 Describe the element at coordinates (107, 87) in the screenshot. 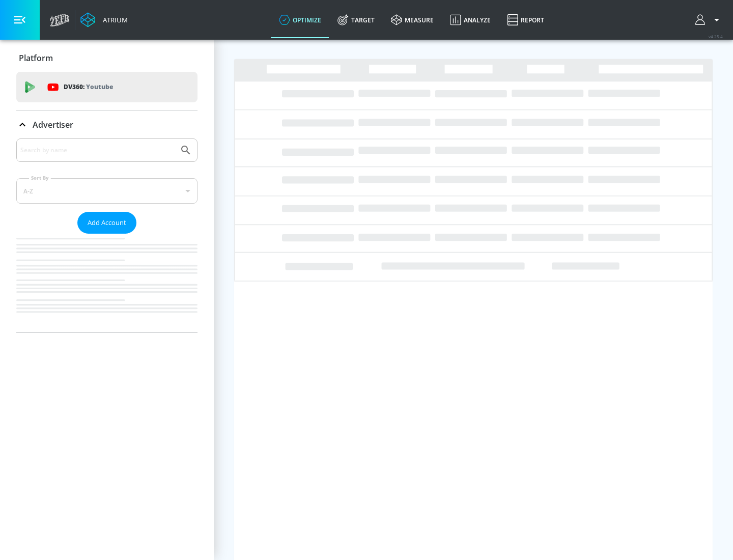

I see `div: DV360: Youtube` at that location.